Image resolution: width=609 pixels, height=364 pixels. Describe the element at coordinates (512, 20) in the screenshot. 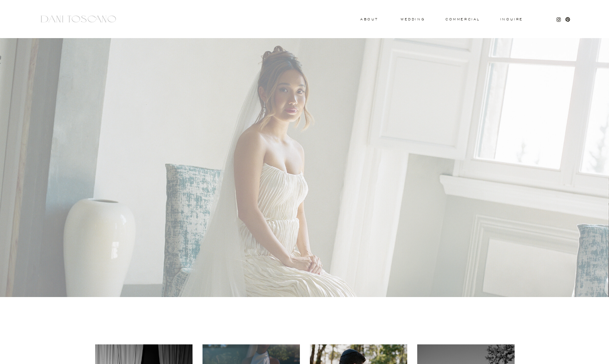

I see `h3: Inquire` at that location.